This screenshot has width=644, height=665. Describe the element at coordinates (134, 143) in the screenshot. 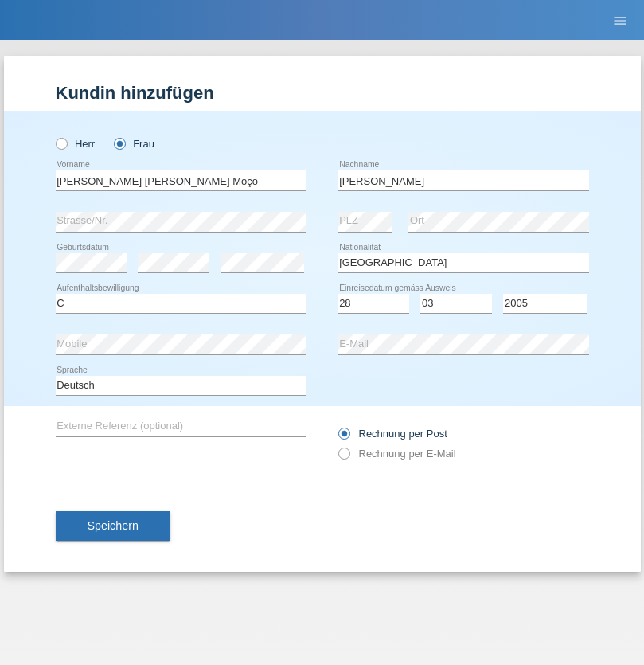

I see `label: Frau` at that location.